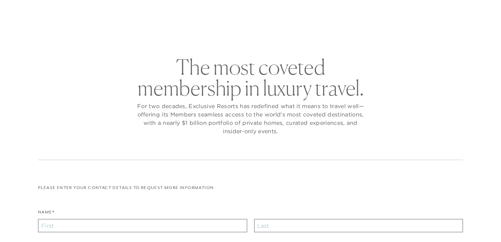  Describe the element at coordinates (251, 78) in the screenshot. I see `h2: The most coveted membership in luxury travel.` at that location.